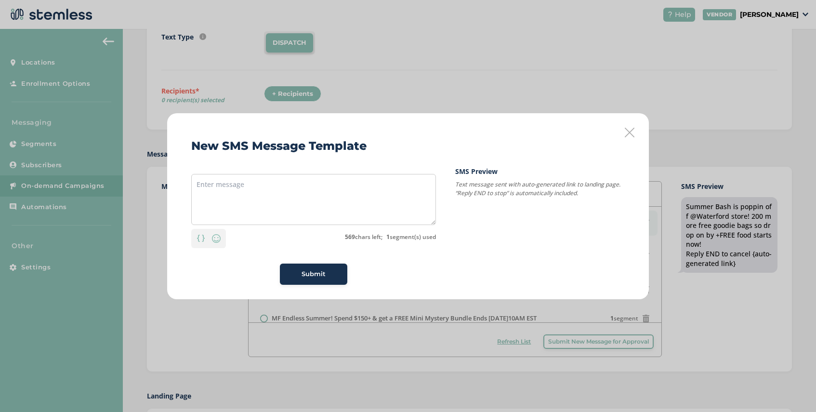 The width and height of the screenshot is (816, 412). Describe the element at coordinates (313, 274) in the screenshot. I see `button: Submit` at that location.